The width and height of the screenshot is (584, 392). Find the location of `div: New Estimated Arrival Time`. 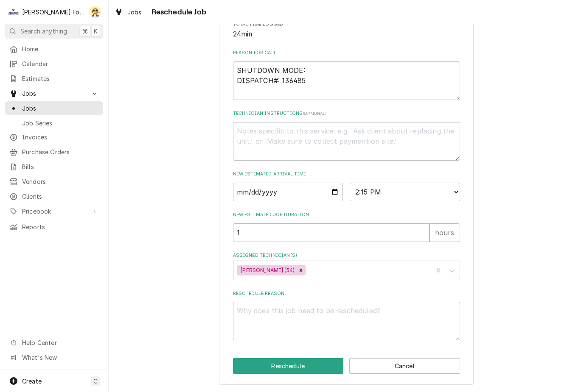

div: New Estimated Arrival Time is located at coordinates (346, 186).